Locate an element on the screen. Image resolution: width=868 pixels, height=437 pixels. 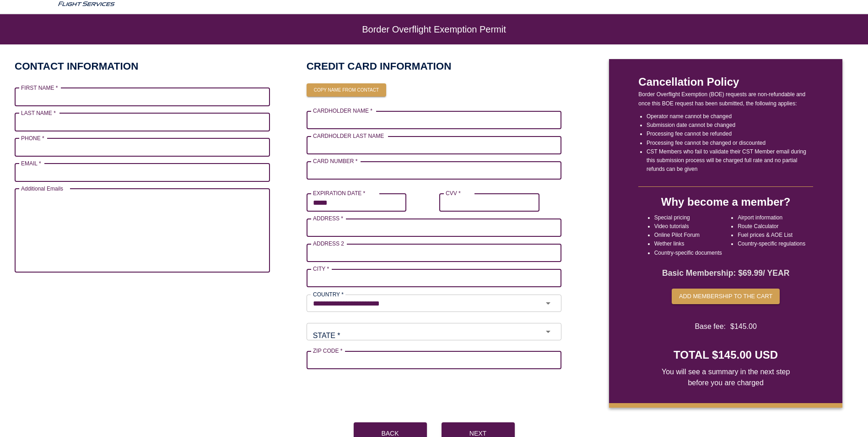
li: Submission date cannot be changed is located at coordinates (730, 125).